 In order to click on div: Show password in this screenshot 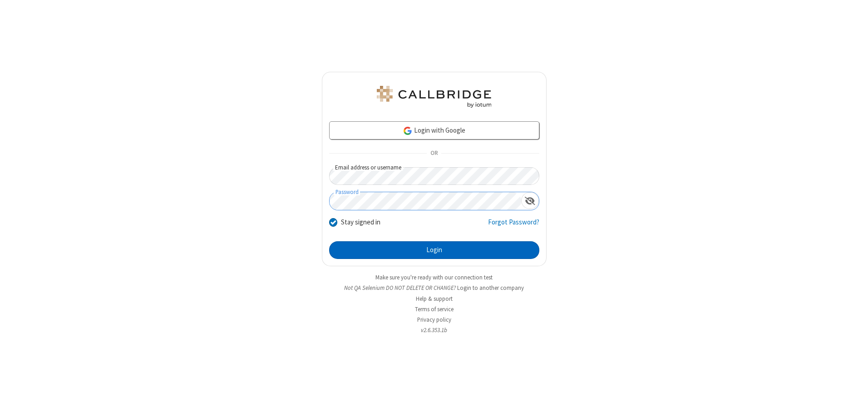, I will do `click(530, 201)`.